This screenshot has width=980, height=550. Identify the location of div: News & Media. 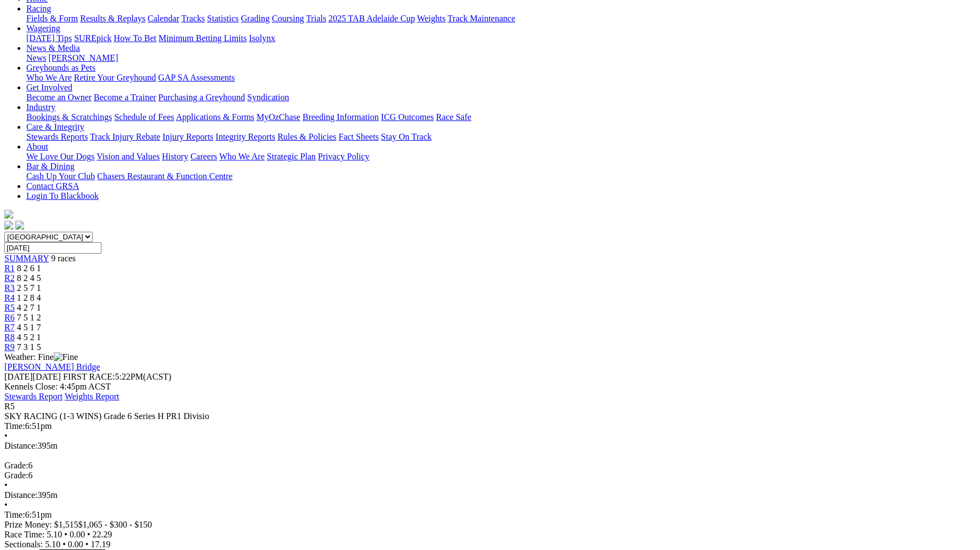
(501, 58).